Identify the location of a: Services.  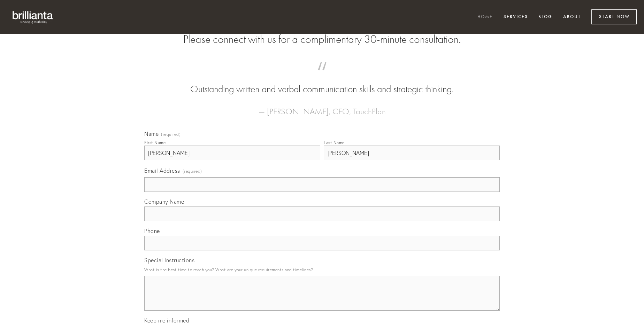
(516, 17).